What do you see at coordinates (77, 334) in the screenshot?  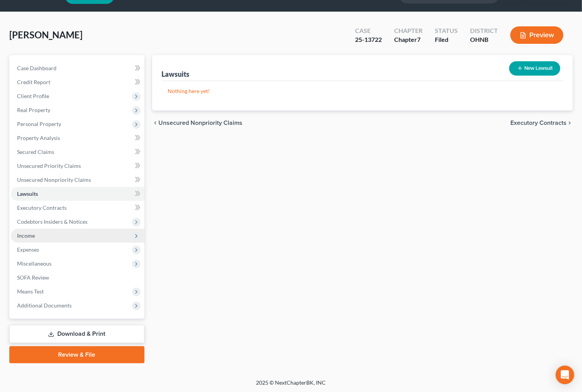 I see `a: Download & Print` at bounding box center [77, 334].